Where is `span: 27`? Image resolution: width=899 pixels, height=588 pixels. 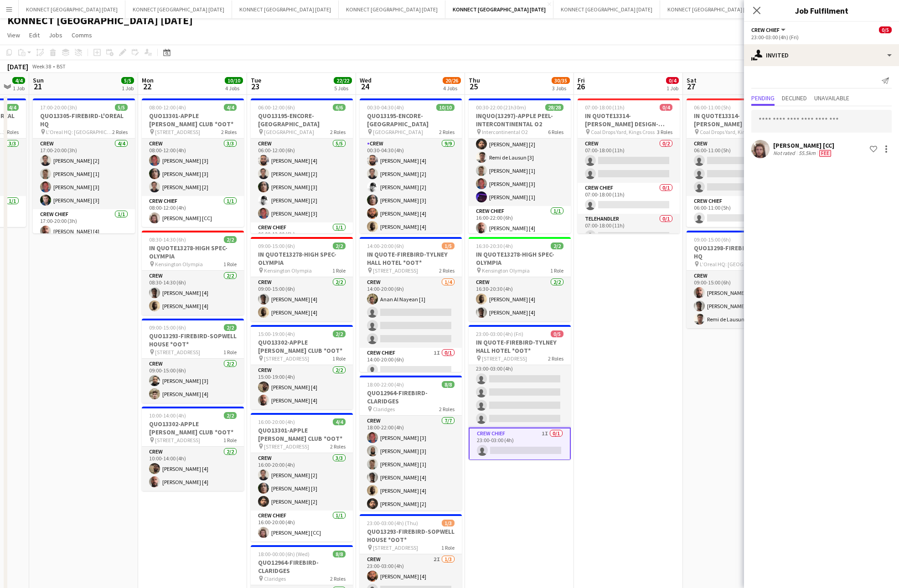 span: 27 is located at coordinates (691, 86).